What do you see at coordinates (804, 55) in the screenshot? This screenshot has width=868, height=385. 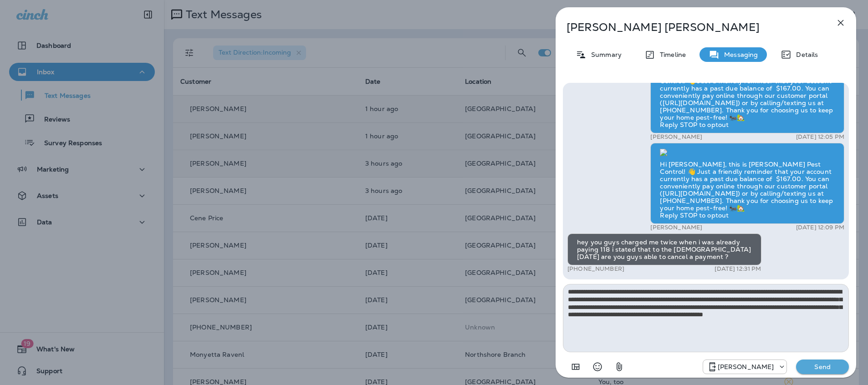 I see `p: Details` at bounding box center [804, 55].